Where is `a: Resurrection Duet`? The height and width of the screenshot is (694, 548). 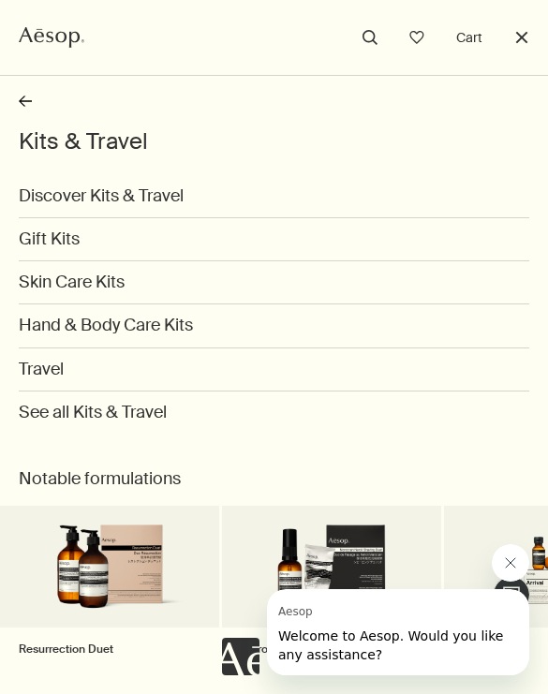 a: Resurrection Duet is located at coordinates (66, 649).